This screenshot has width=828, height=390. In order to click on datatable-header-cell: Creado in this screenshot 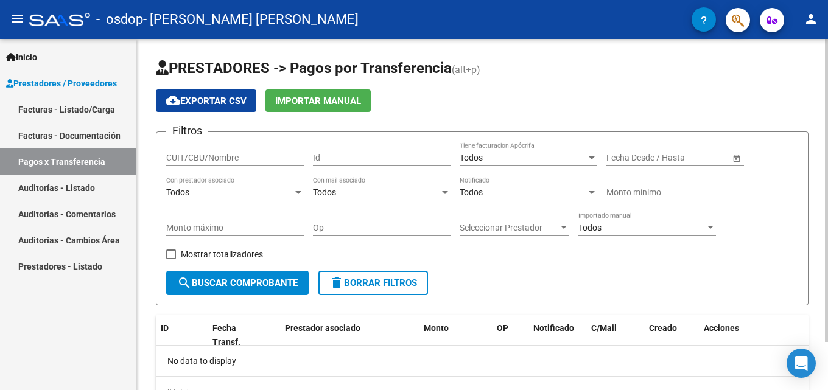, I will do `click(671, 335)`.